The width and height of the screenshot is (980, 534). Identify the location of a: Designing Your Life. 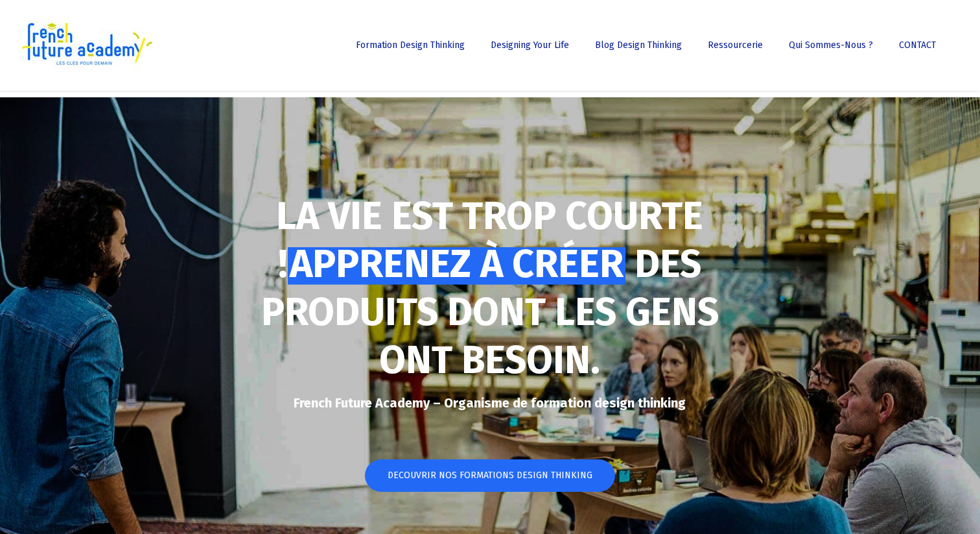
(530, 46).